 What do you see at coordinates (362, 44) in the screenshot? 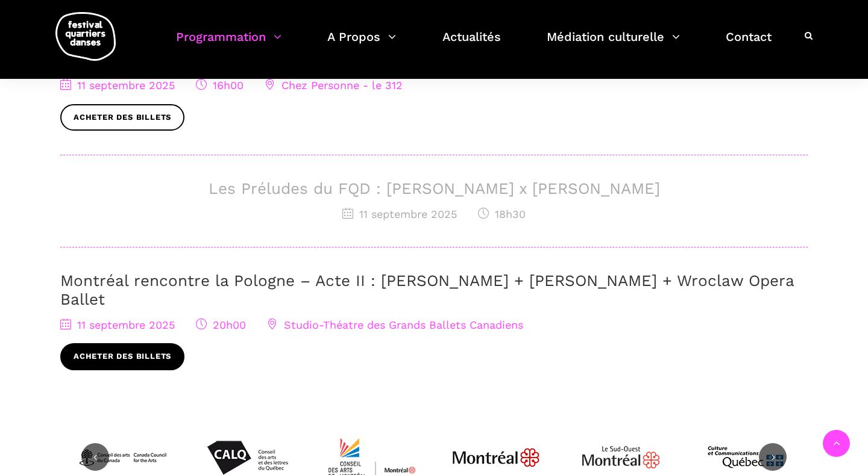
I see `a: A Propos` at bounding box center [362, 44].